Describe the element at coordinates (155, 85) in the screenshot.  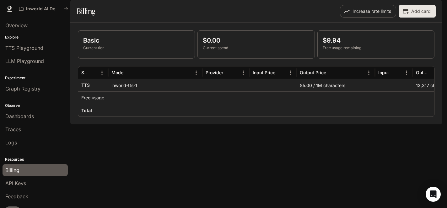
I see `div: inworld-tts-1` at that location.